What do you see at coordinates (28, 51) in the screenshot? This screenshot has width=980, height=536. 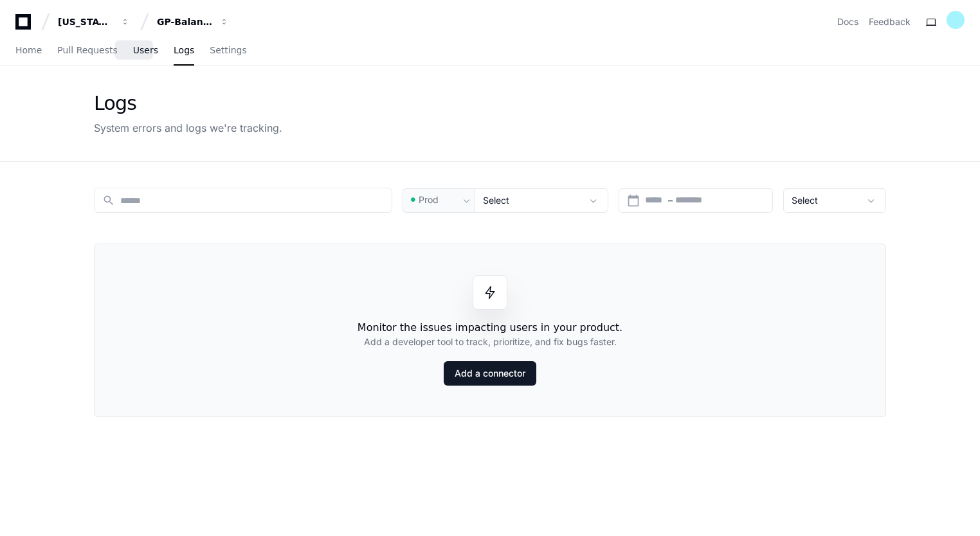 I see `a: Home` at bounding box center [28, 51].